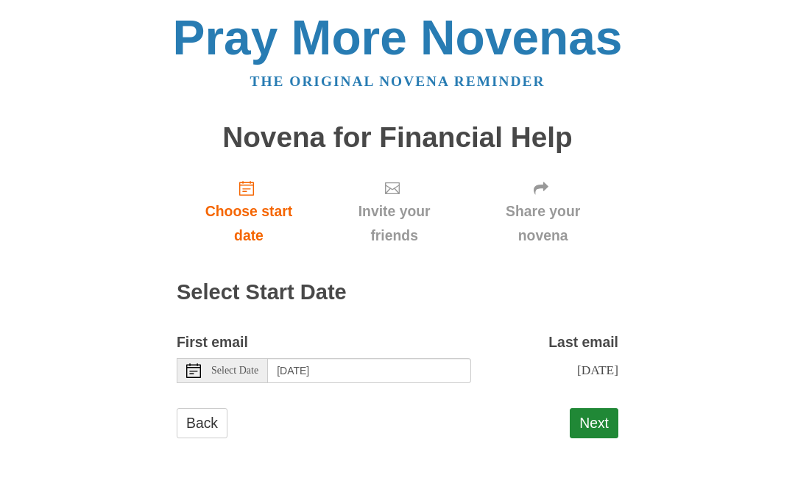 This screenshot has width=795, height=503. Describe the element at coordinates (249, 211) in the screenshot. I see `a: Choose start date` at that location.